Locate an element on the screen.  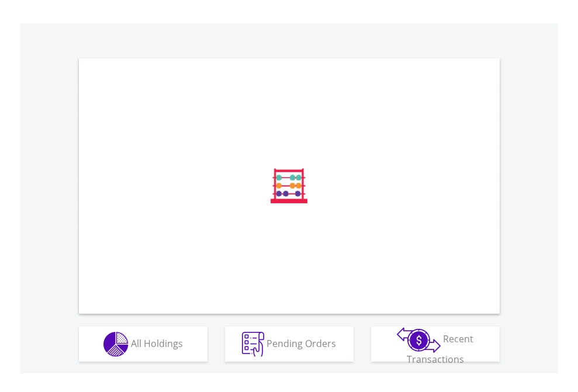
button: Recent Transactions is located at coordinates (435, 344).